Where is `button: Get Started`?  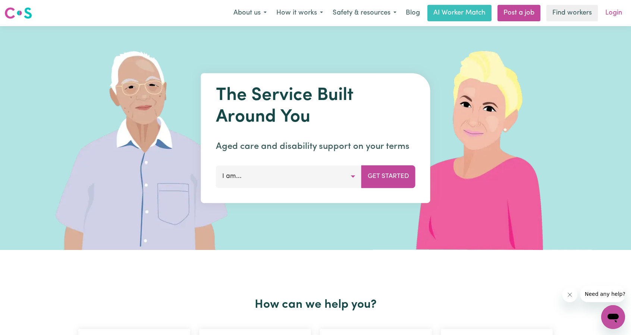
button: Get Started is located at coordinates (388, 176).